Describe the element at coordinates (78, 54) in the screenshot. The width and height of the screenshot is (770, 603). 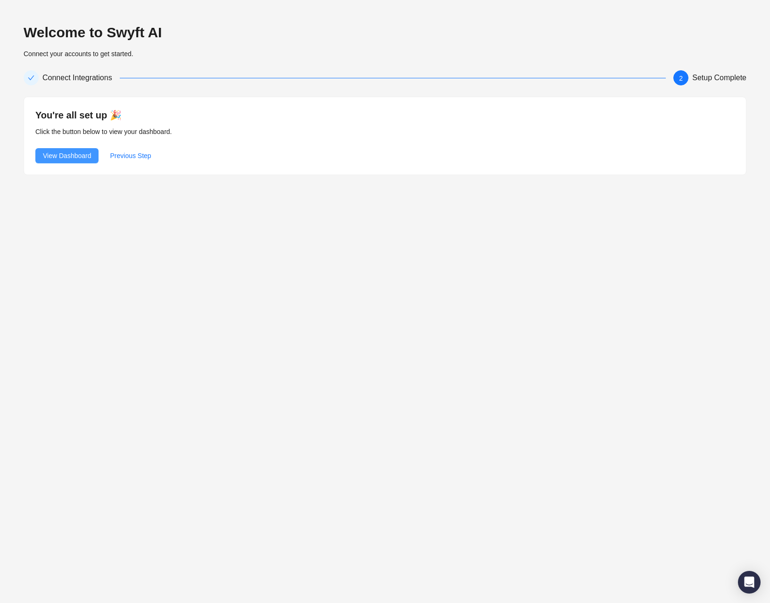
I see `span: Connect your accounts to get started.` at that location.